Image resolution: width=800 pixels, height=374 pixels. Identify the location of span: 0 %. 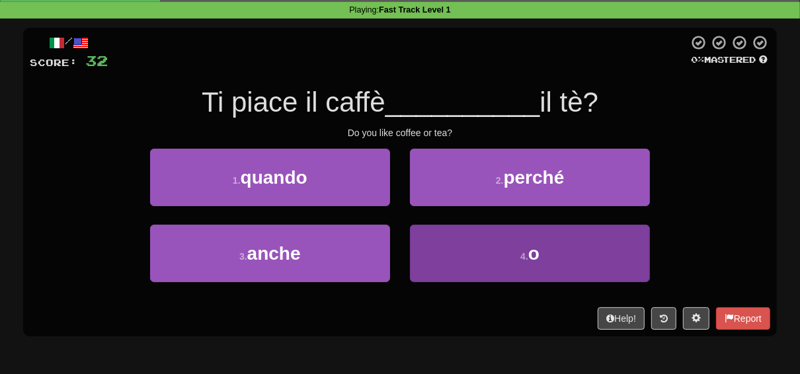
(698, 60).